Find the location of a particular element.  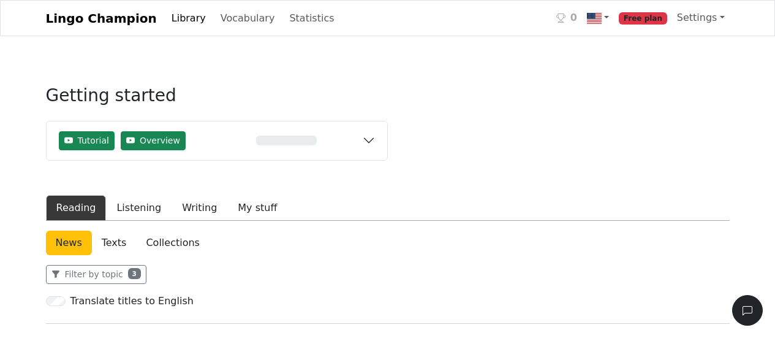

button: Listening is located at coordinates (139, 208).